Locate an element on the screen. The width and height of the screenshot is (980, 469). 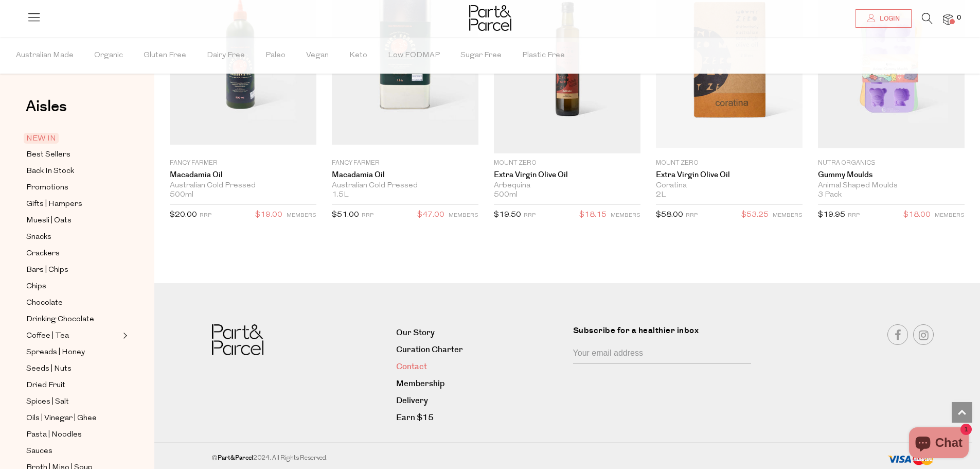
span: Paleo is located at coordinates (275, 55).